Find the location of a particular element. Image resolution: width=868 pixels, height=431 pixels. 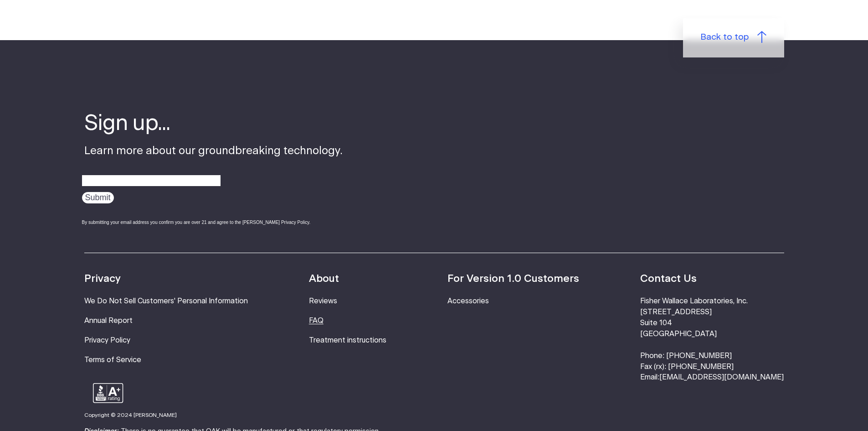

a: Reviews is located at coordinates (323, 301).